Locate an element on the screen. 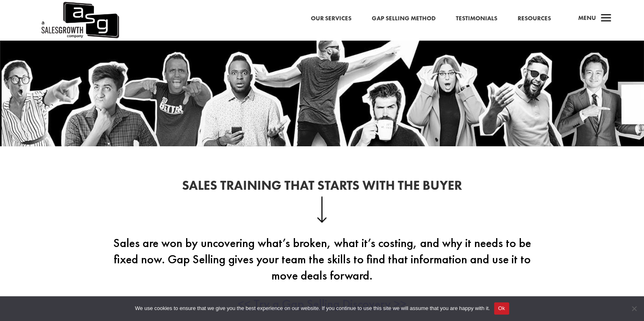  span: We use cookies to ensure that we give you the best experience on our website. If you continue to ... is located at coordinates (312, 308).